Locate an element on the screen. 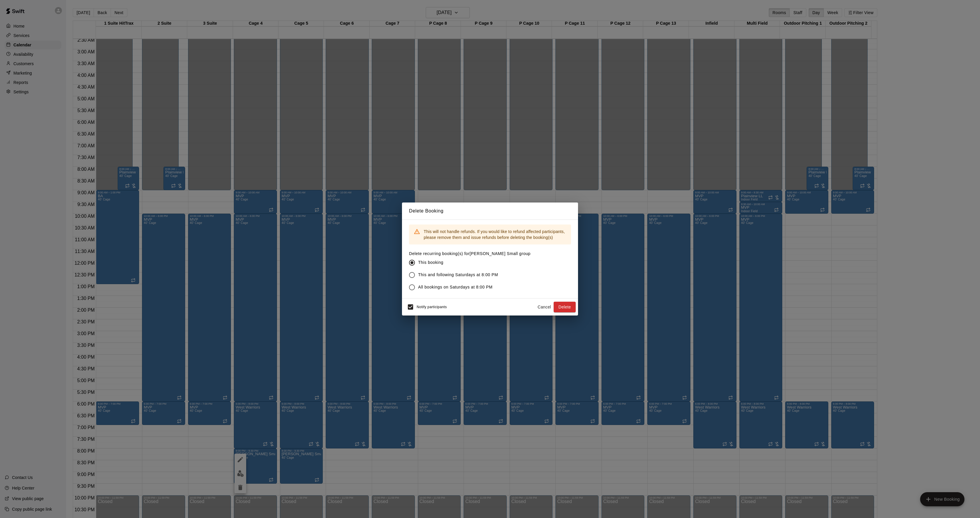 The height and width of the screenshot is (518, 980). button: Cancel is located at coordinates (544, 307).